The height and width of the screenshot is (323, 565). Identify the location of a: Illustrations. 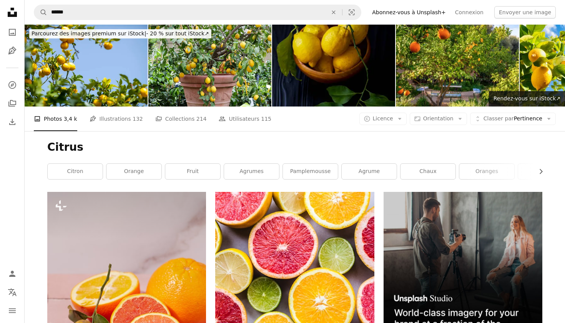
(12, 51).